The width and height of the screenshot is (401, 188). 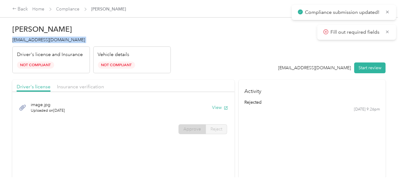 What do you see at coordinates (343, 12) in the screenshot?
I see `p: Compliance submission updated!` at bounding box center [343, 12].